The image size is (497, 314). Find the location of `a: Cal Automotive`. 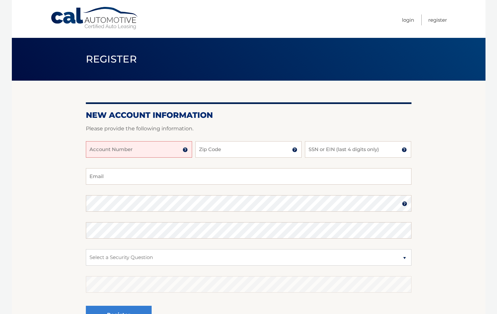

a: Cal Automotive is located at coordinates (95, 18).